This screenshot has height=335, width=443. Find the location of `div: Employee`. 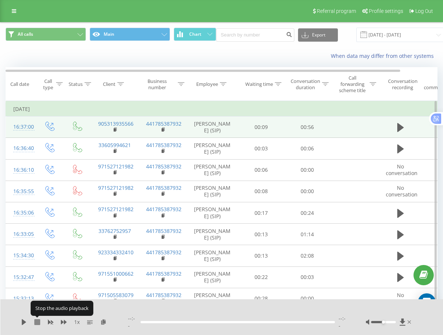

div: Employee is located at coordinates (207, 84).